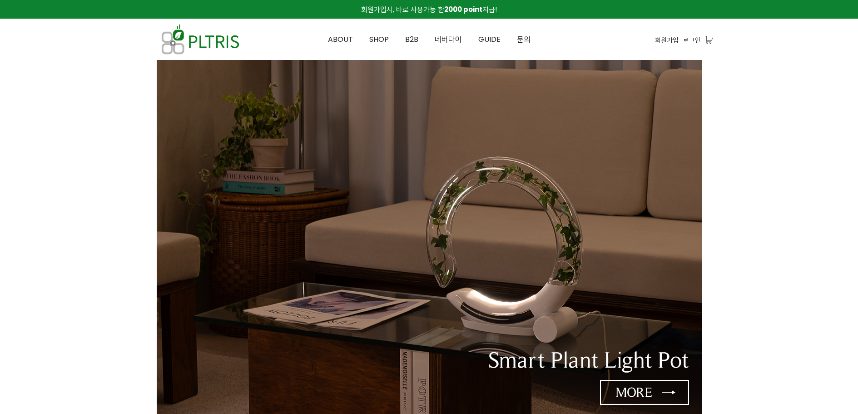  I want to click on span: 네버다이, so click(448, 39).